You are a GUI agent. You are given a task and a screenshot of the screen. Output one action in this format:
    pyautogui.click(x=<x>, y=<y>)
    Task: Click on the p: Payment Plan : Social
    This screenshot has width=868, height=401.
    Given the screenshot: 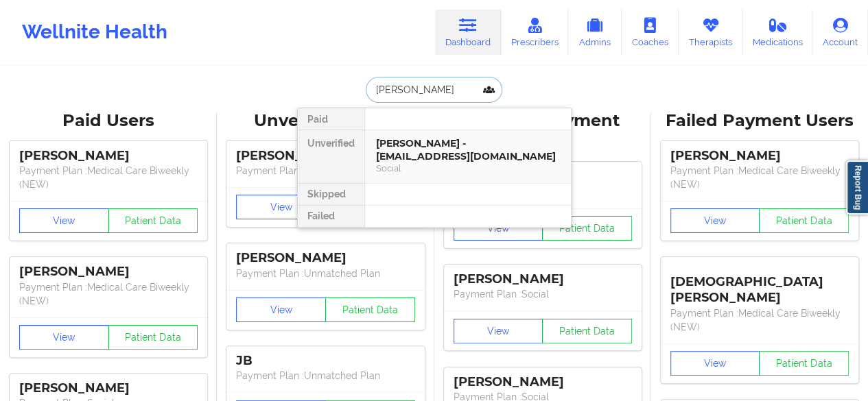 What is the action you would take?
    pyautogui.click(x=543, y=294)
    